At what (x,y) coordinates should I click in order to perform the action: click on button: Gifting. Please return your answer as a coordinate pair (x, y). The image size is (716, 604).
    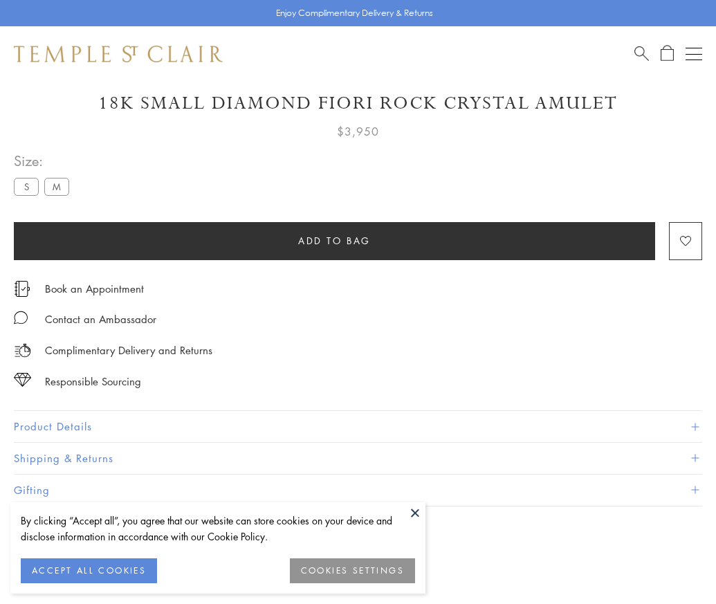
    Looking at the image, I should click on (358, 490).